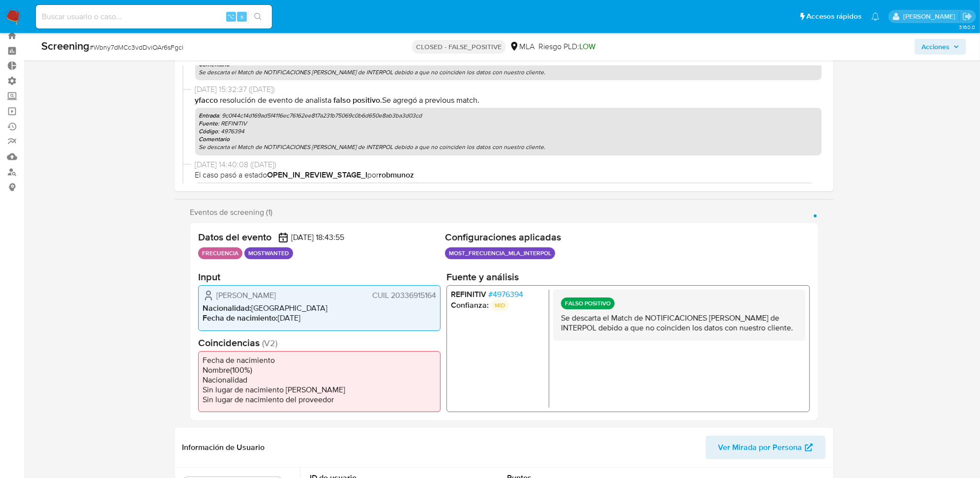 Image resolution: width=980 pixels, height=478 pixels. Describe the element at coordinates (242, 16) in the screenshot. I see `span: s` at that location.